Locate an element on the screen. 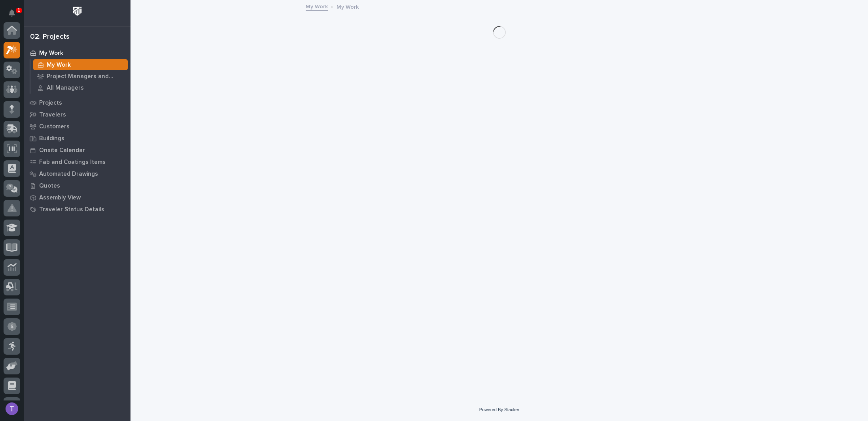 Image resolution: width=868 pixels, height=421 pixels. a: Projects is located at coordinates (77, 103).